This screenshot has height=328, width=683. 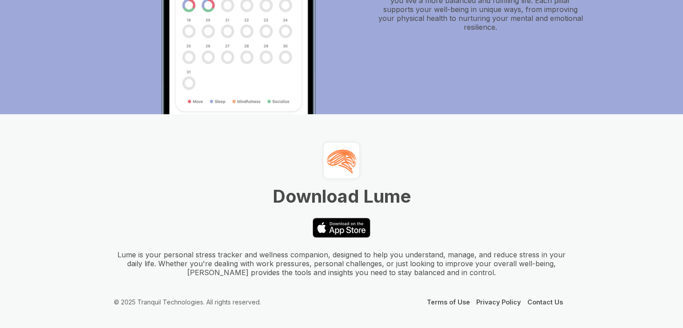 What do you see at coordinates (341, 196) in the screenshot?
I see `div: Download Lume` at bounding box center [341, 196].